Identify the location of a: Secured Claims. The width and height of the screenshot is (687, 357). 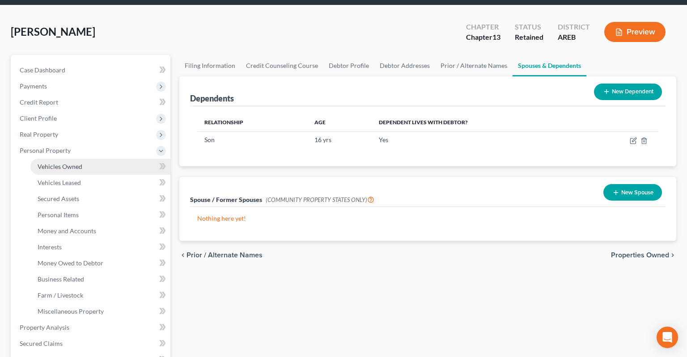
(91, 344).